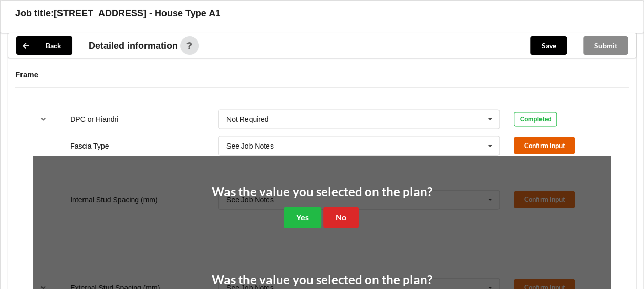 Image resolution: width=644 pixels, height=289 pixels. I want to click on h4: Frame, so click(321, 74).